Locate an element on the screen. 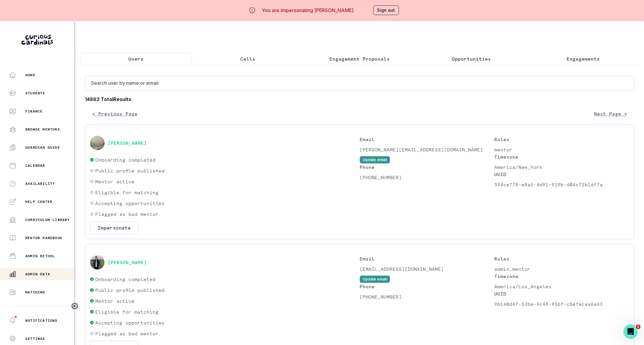 Image resolution: width=644 pixels, height=345 pixels. p: Calendar is located at coordinates (35, 166).